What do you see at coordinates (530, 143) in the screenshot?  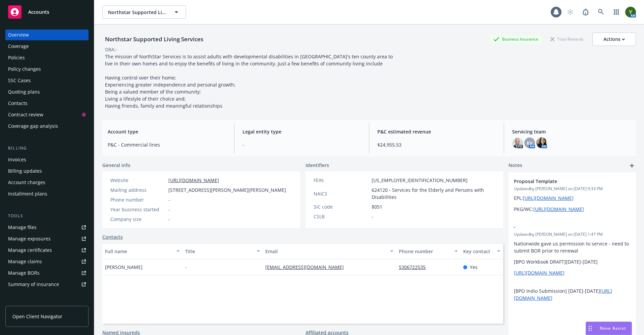 I see `span: KV` at bounding box center [530, 143].